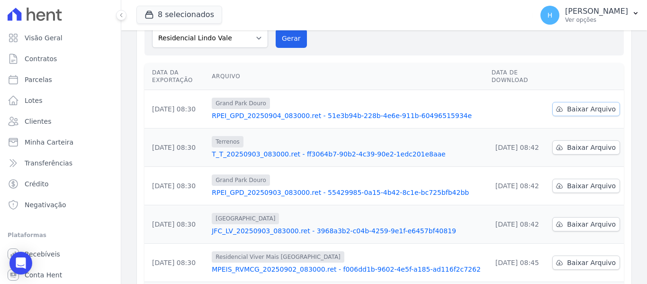  What do you see at coordinates (348, 116) in the screenshot?
I see `a: RPEI_GPD_20250904_083000.ret - 51e3b94b-228b-4e6e-911b-60496515934e` at bounding box center [348, 116].